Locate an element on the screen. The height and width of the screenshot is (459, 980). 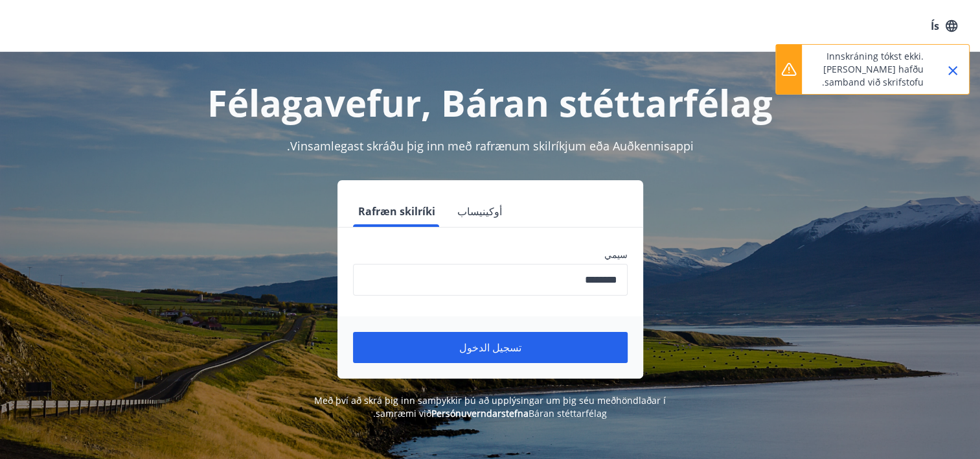
span: Vinsamlegast skráðu þig inn með rafrænum skilríkjum eða Auðkennisappi. is located at coordinates (490, 146).